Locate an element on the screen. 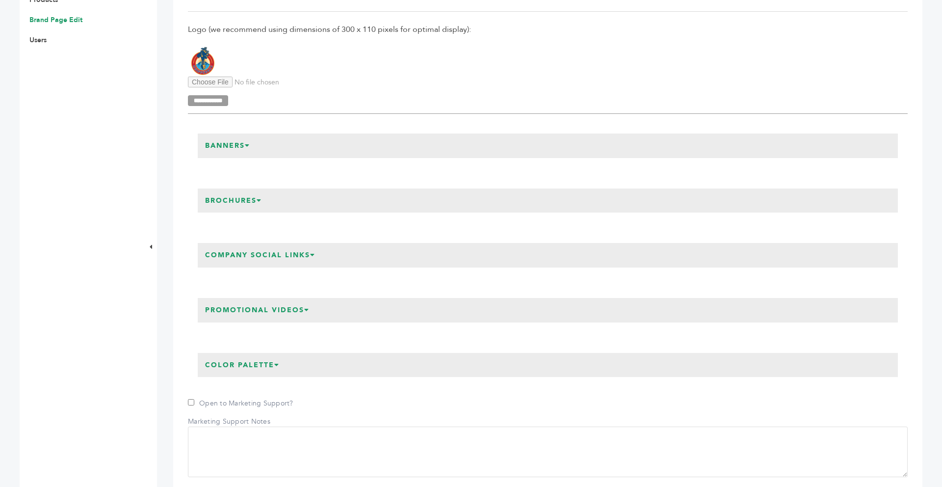 This screenshot has width=942, height=487. h3: Brochures is located at coordinates (234, 201).